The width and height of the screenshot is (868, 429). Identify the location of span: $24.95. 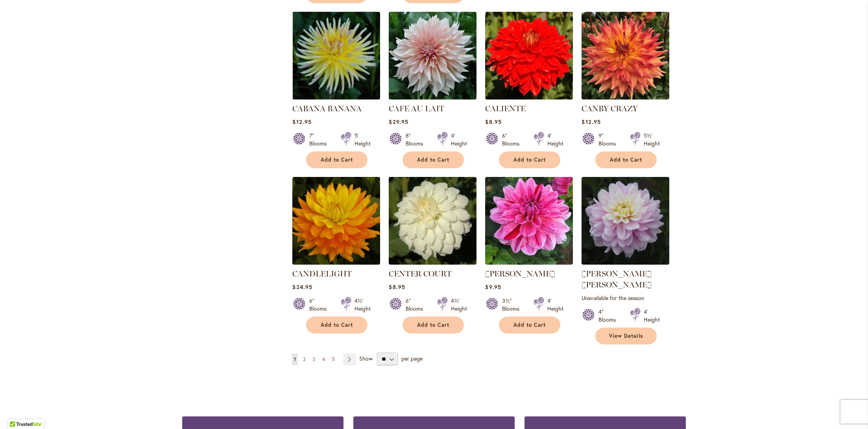
(302, 287).